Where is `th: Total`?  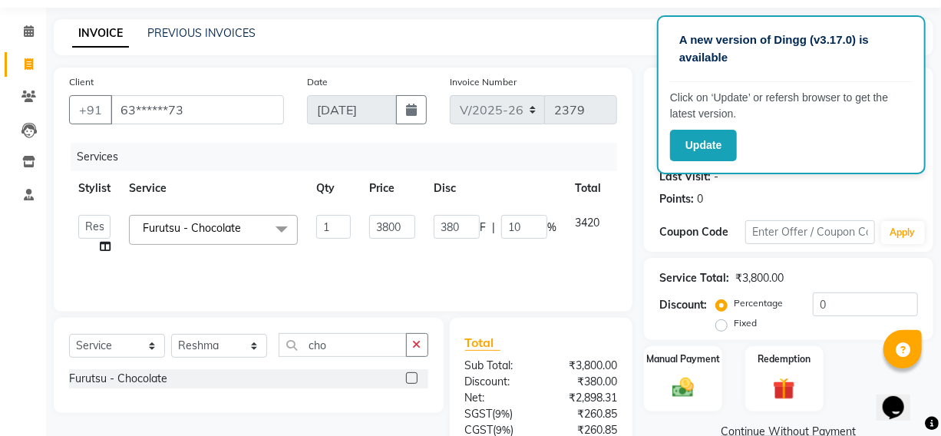 th: Total is located at coordinates (588, 188).